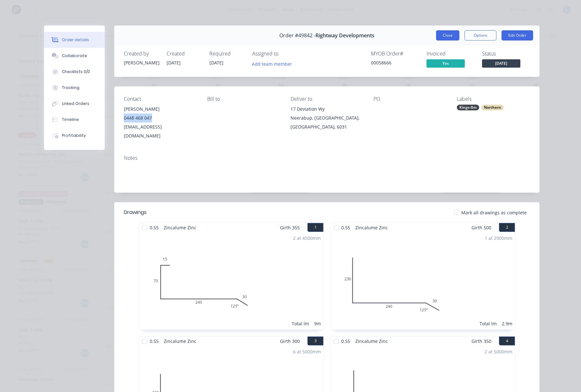 The width and height of the screenshot is (581, 392). What do you see at coordinates (506, 53) in the screenshot?
I see `div: Status` at bounding box center [506, 53].